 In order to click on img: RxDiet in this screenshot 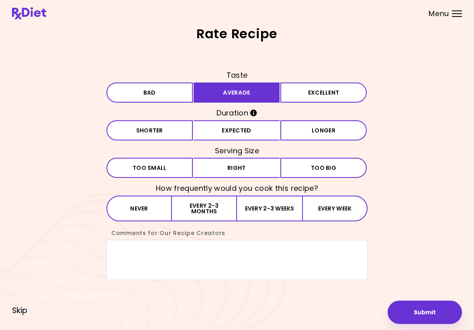, I will do `click(29, 13)`.